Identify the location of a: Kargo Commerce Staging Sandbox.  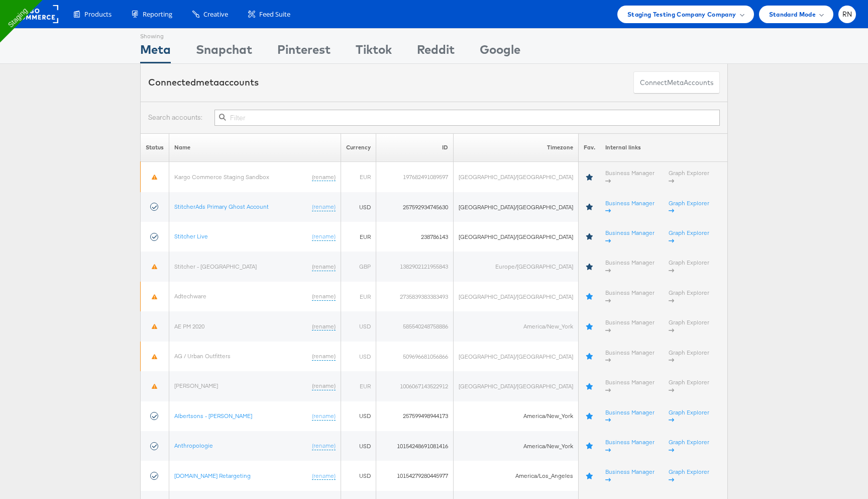
(221, 177).